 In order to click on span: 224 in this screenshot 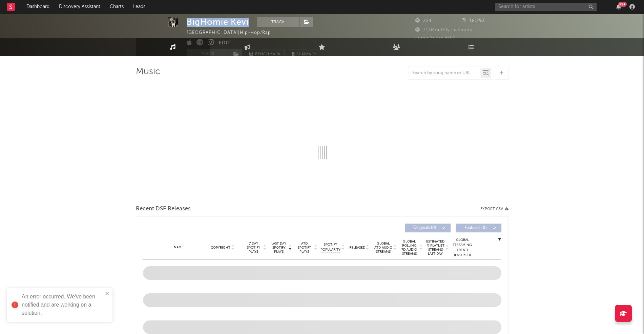, I will do `click(424, 21)`.